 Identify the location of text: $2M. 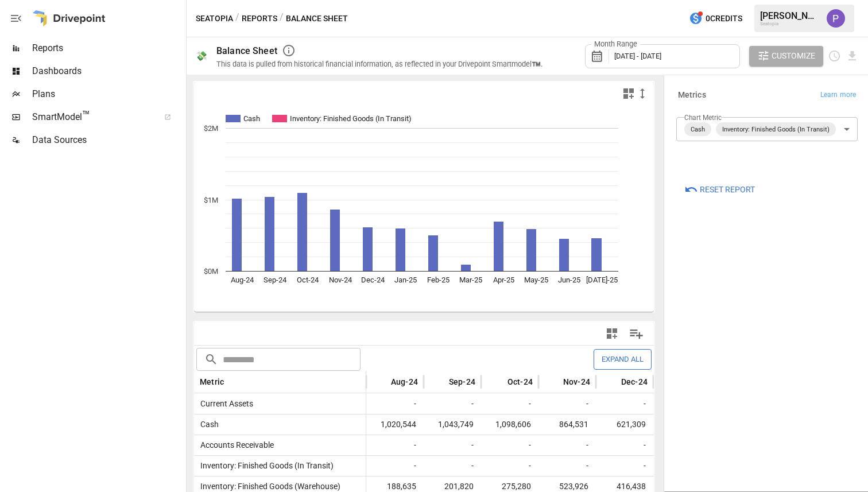
(211, 128).